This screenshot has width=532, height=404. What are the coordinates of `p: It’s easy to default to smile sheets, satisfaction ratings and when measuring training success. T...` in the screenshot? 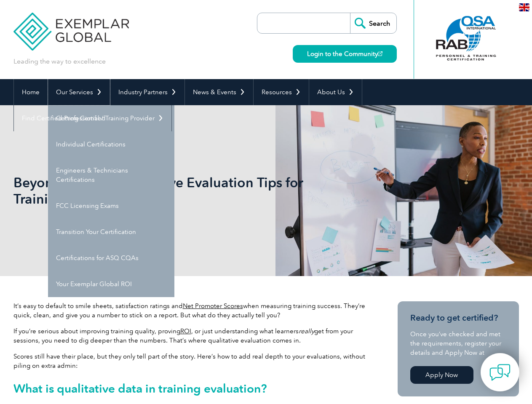 It's located at (190, 311).